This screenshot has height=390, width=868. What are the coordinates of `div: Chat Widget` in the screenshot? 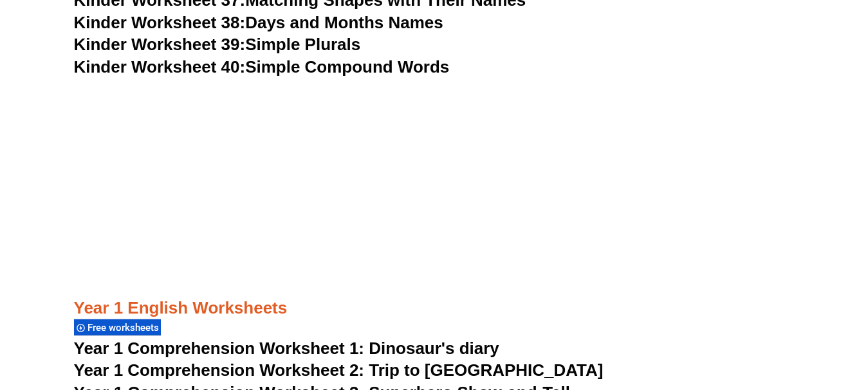 It's located at (761, 318).